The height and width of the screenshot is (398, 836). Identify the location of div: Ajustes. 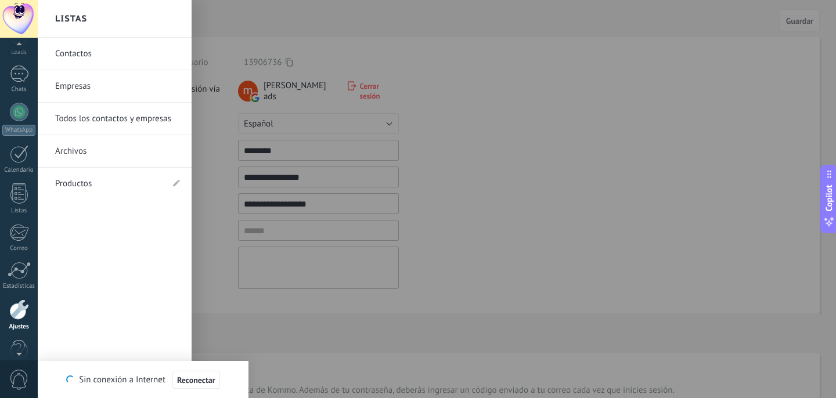
(19, 327).